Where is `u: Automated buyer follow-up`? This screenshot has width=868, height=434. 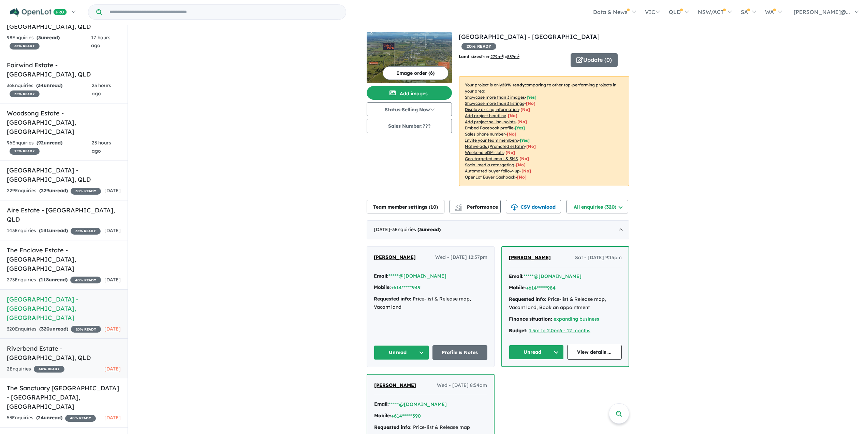
u: Automated buyer follow-up is located at coordinates (492, 171).